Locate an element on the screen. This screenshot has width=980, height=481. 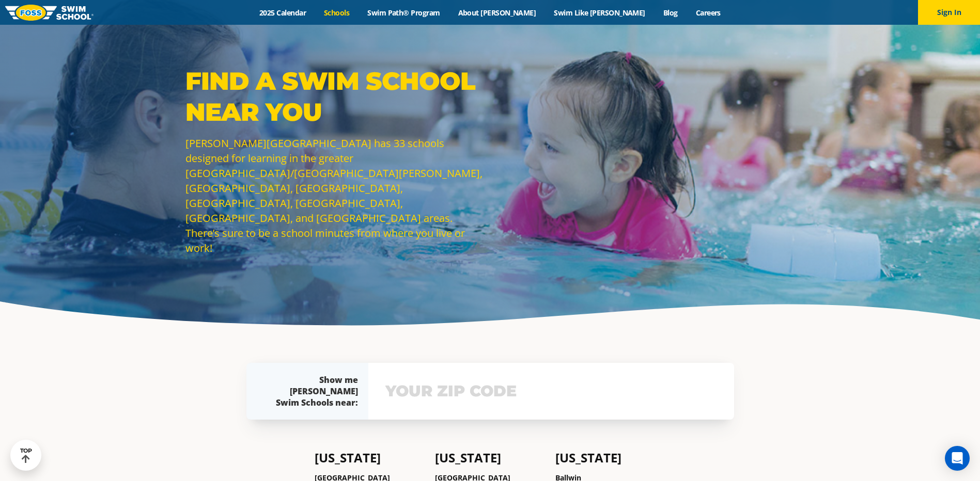
input: YOUR ZIP CODE is located at coordinates (552, 391).